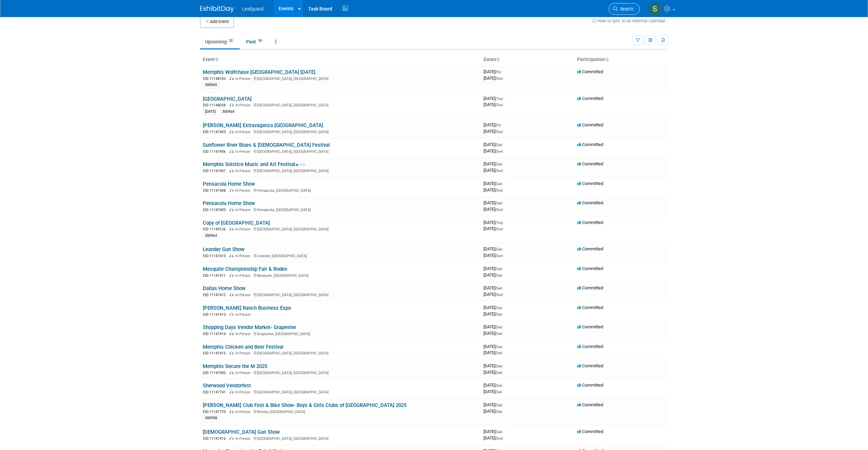  I want to click on span: EID: 11147412, so click(215, 295).